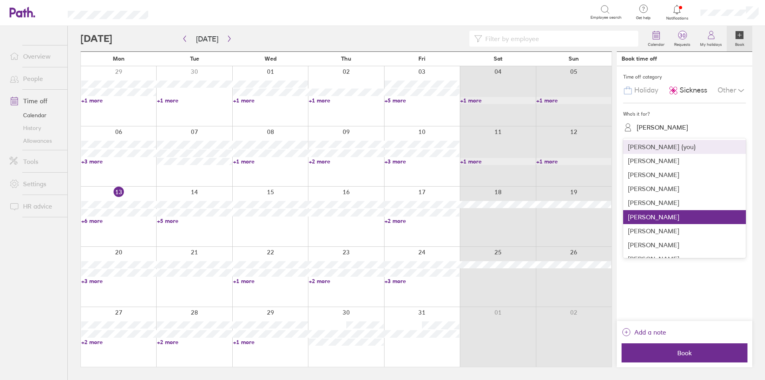  Describe the element at coordinates (711, 43) in the screenshot. I see `label: My holidays` at that location.